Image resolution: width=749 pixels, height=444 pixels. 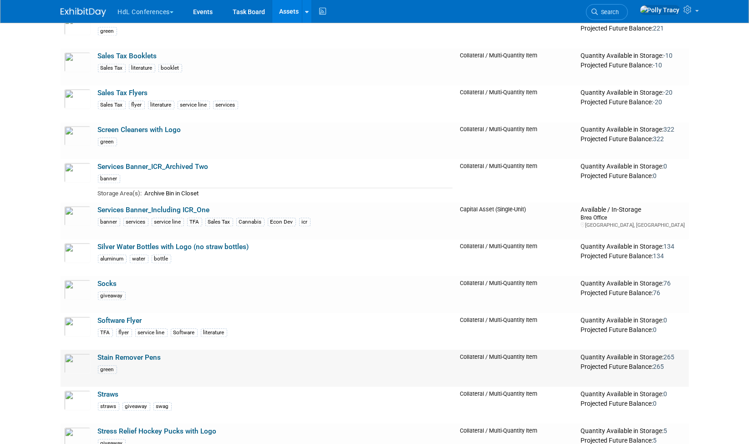 I want to click on a: Stain Remover Pens, so click(x=129, y=357).